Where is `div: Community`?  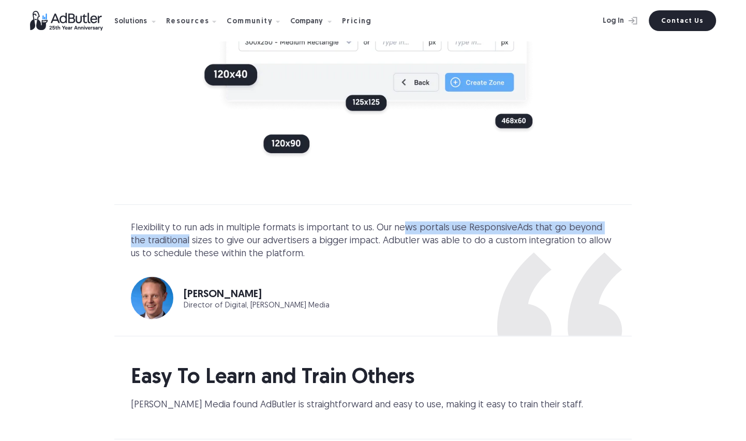
div: Community is located at coordinates (249, 22).